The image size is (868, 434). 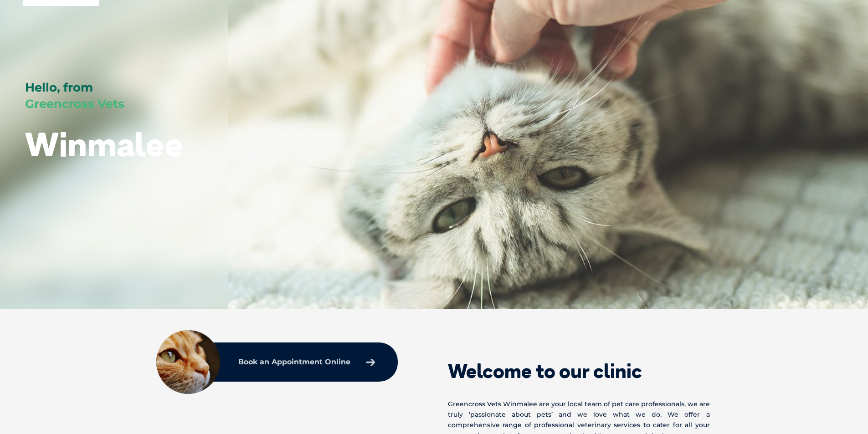 I want to click on button: Search, so click(x=855, y=46).